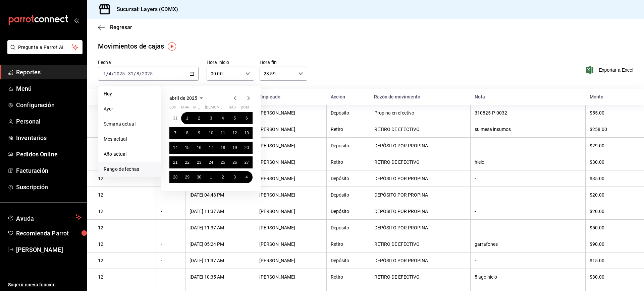 This screenshot has height=291, width=644. Describe the element at coordinates (175, 177) in the screenshot. I see `button: 28 de abril de 2025` at that location.